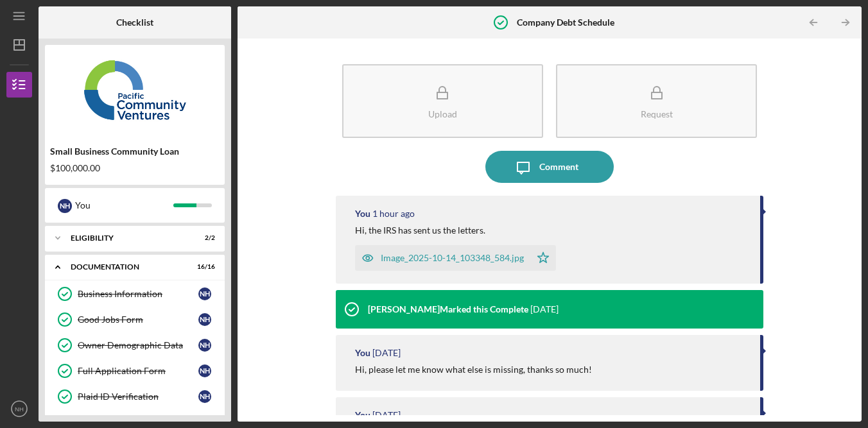  Describe the element at coordinates (135, 168) in the screenshot. I see `div: $100,000.00` at that location.